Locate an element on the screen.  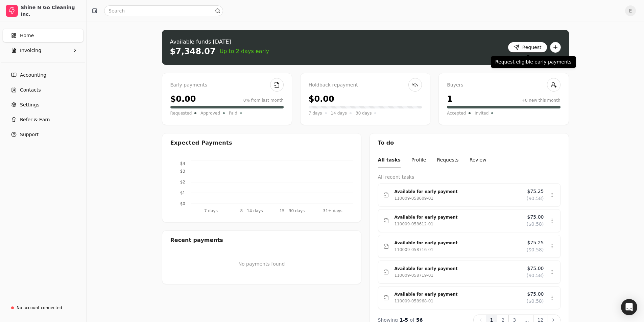
div: To do is located at coordinates (469, 143).